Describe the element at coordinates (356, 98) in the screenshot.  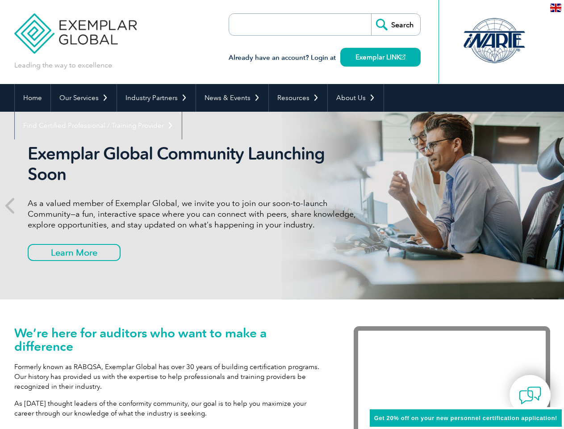
I see `a: About Us` at that location.